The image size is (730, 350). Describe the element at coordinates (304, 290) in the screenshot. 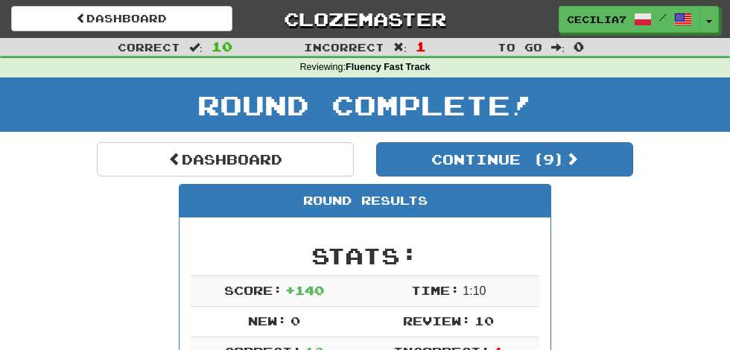

I see `span: + 140` at that location.